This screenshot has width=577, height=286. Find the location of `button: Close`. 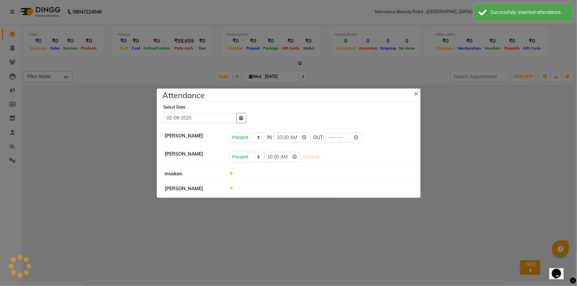

button: Close is located at coordinates (417, 93).